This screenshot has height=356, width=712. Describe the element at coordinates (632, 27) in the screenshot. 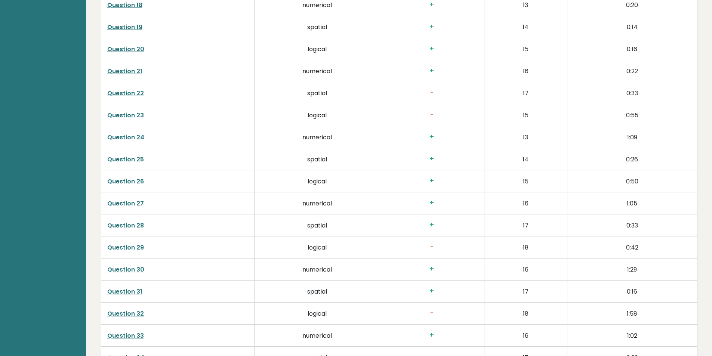

I see `td: 0:14` at that location.